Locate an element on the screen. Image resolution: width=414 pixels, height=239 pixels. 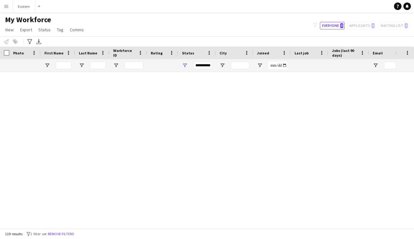
app-action-btn: Export XLSX is located at coordinates (39, 42).